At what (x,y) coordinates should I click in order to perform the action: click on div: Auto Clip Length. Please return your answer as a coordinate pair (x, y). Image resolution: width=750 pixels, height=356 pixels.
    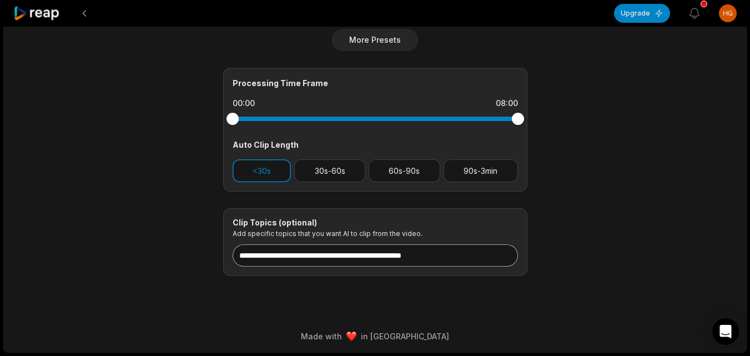
    Looking at the image, I should click on (375, 144).